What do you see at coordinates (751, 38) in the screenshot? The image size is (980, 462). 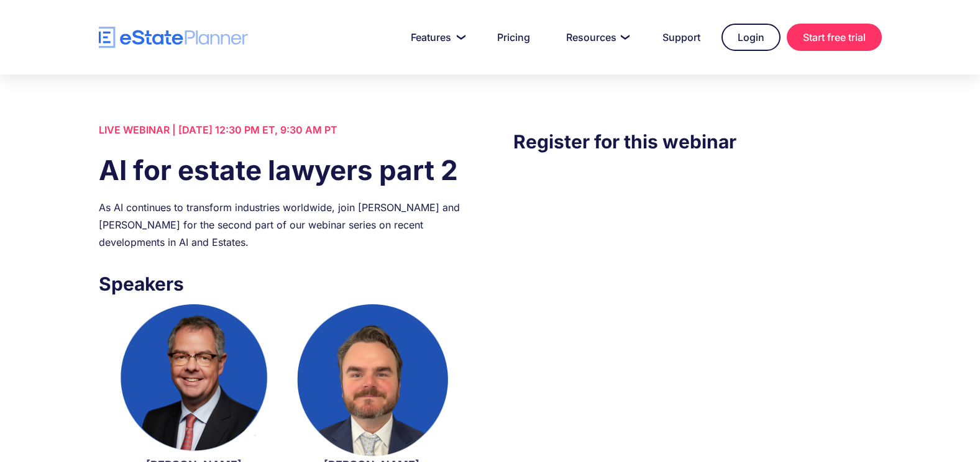 I see `a: Login` at bounding box center [751, 38].